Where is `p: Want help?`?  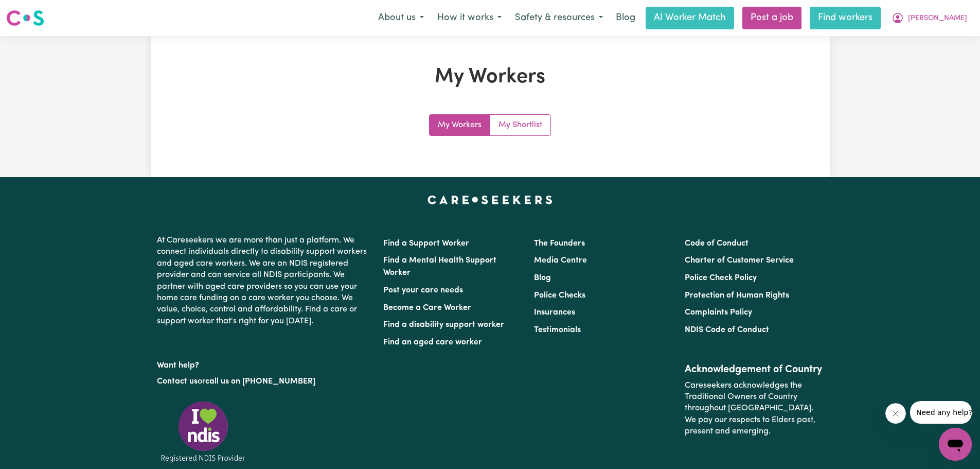 p: Want help? is located at coordinates (264, 363).